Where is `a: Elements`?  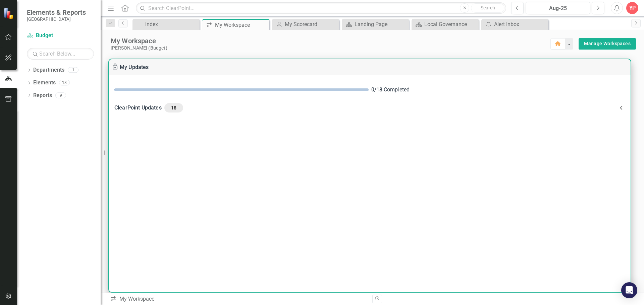
a: Elements is located at coordinates (44, 83).